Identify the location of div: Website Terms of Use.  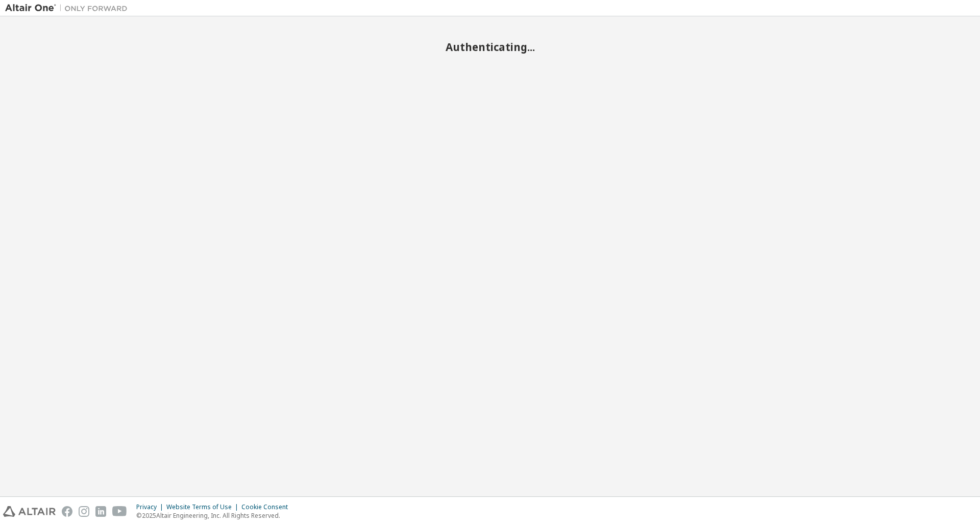
(204, 507).